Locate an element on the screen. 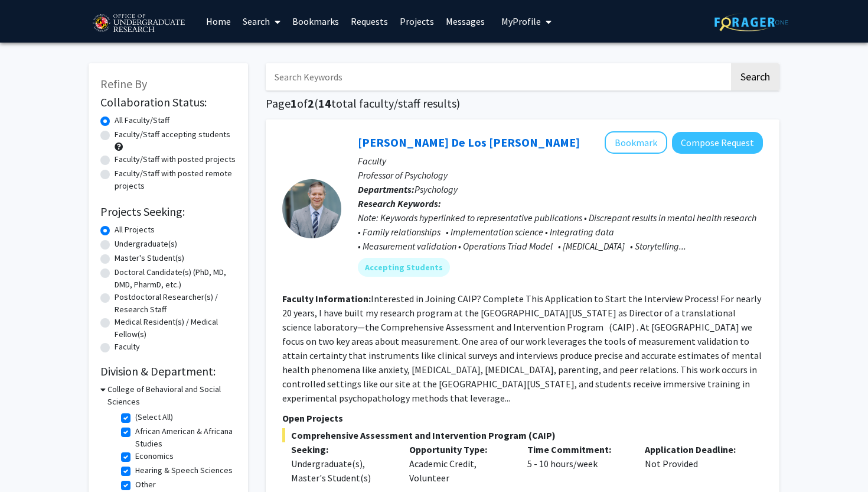  label: African American & Africana Studies is located at coordinates (184, 437).